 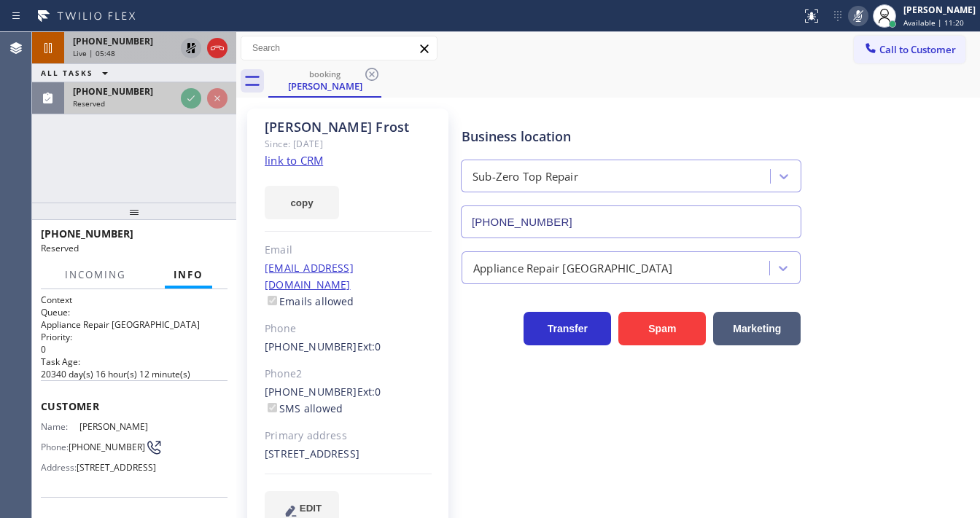 What do you see at coordinates (94, 53) in the screenshot?
I see `span: Live | 05:48` at bounding box center [94, 53].